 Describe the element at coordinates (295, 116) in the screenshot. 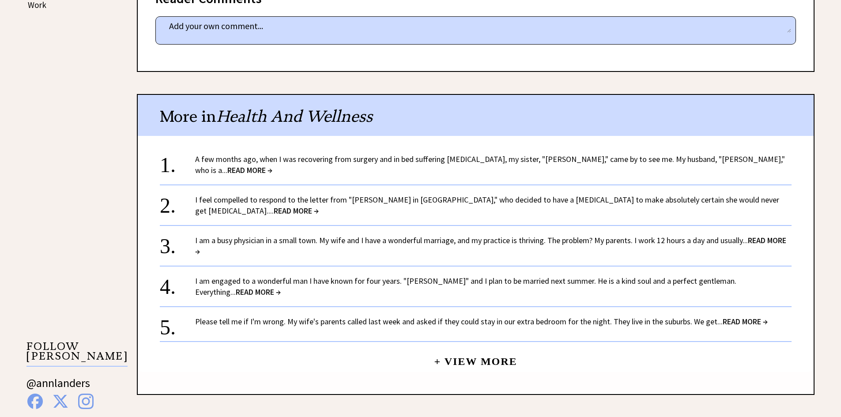

I see `span: Health And Wellness` at that location.